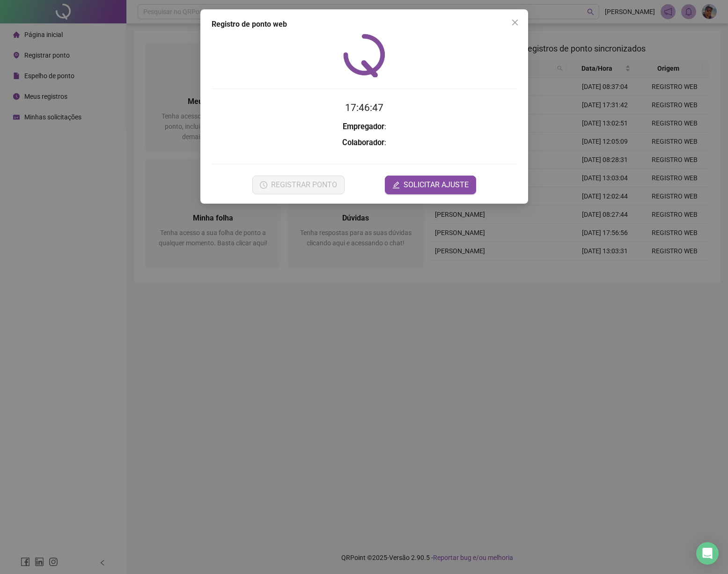  I want to click on span: close, so click(515, 22).